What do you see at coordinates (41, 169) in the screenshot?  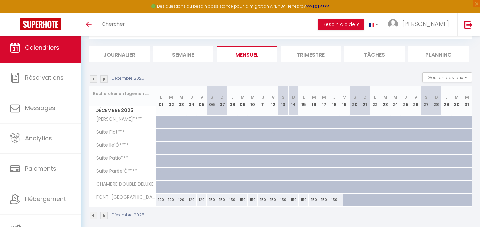 I see `span: Paiements` at bounding box center [41, 169].